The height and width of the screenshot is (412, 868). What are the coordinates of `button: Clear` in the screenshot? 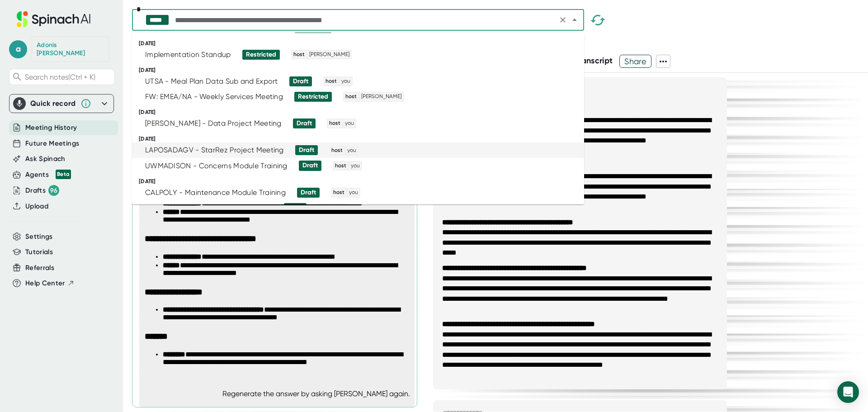 It's located at (562, 20).